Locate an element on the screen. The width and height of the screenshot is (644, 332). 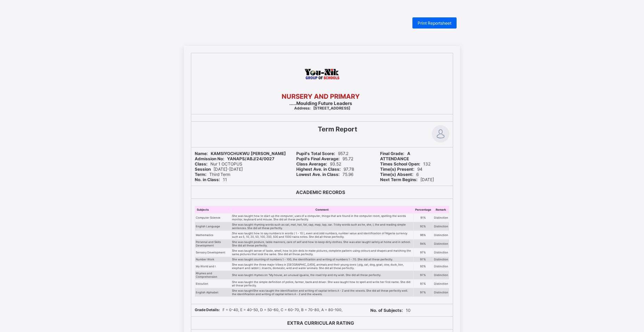
b: NURSERY AND PRIMARY is located at coordinates (321, 96).